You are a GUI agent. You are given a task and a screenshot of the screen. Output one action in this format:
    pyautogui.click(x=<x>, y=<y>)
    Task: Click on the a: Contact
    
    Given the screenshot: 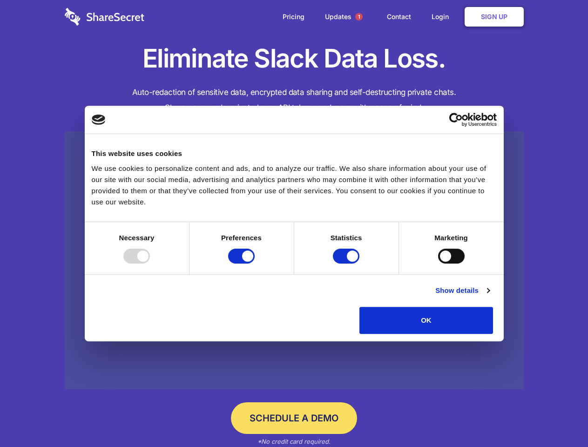 What is the action you would take?
    pyautogui.click(x=399, y=17)
    